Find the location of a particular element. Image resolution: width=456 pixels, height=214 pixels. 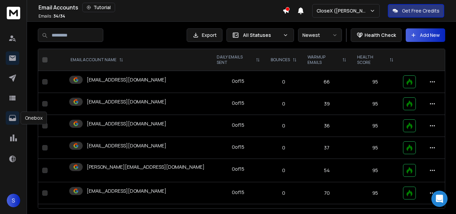

td: 36 is located at coordinates (327, 126).